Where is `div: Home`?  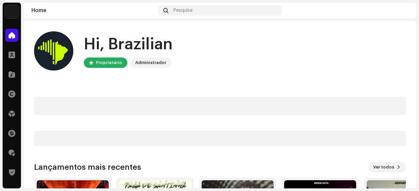
div: Home is located at coordinates (93, 10).